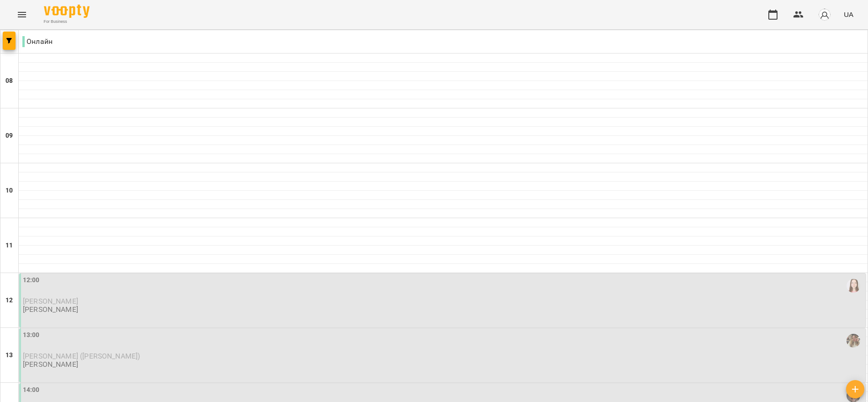  I want to click on h6: 11, so click(9, 246).